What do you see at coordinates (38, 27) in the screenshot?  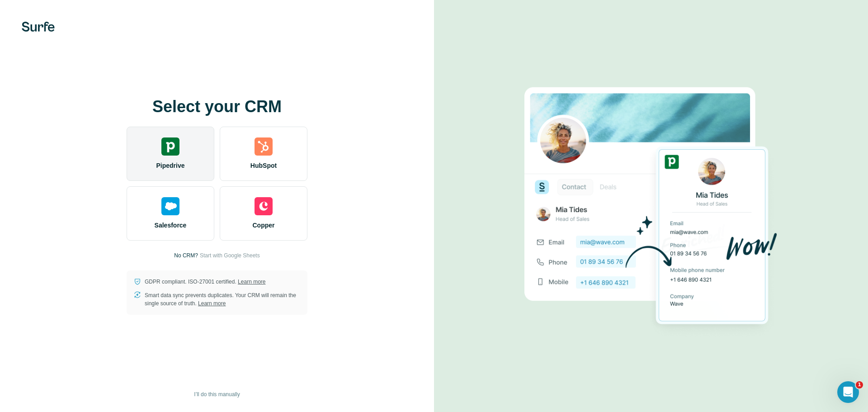 I see `img: Surfe's logo` at bounding box center [38, 27].